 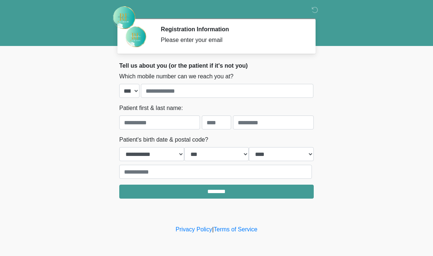 What do you see at coordinates (176, 76) in the screenshot?
I see `label: Which mobile number can we reach you at?` at bounding box center [176, 76].